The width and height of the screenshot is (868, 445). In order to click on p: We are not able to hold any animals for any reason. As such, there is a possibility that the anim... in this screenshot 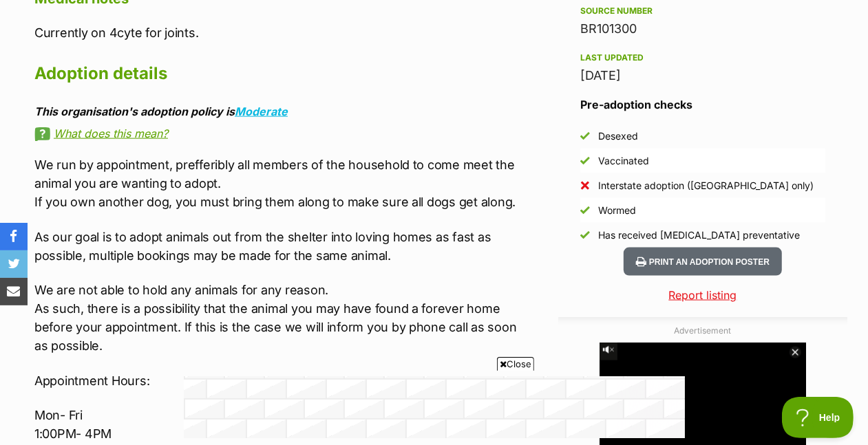, I will do `click(275, 318)`.